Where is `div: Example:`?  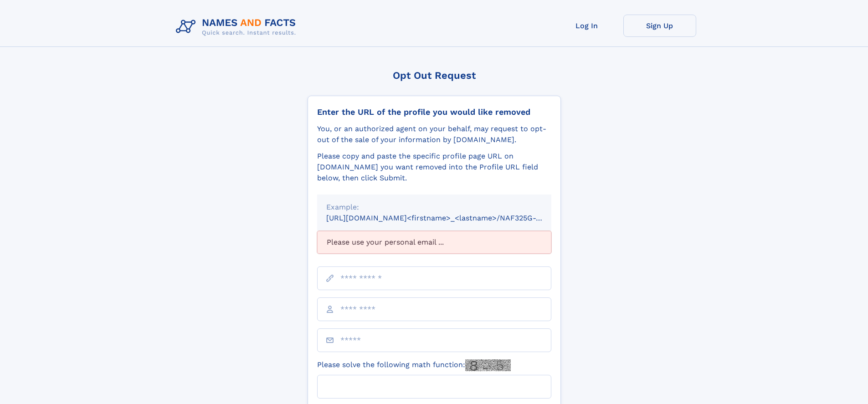 div: Example: is located at coordinates (434, 207).